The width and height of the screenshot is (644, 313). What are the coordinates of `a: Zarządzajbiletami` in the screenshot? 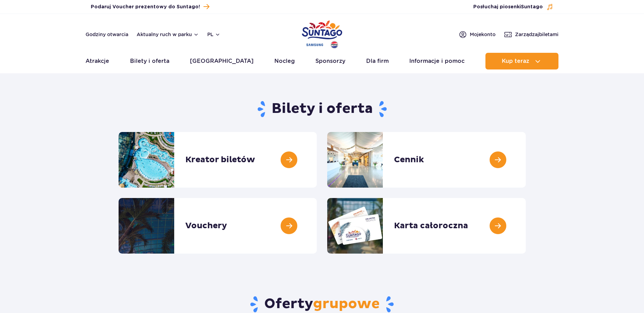 It's located at (531, 34).